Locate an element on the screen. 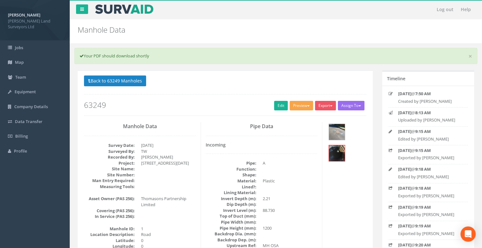  dt: Recorded By: is located at coordinates (109, 157).